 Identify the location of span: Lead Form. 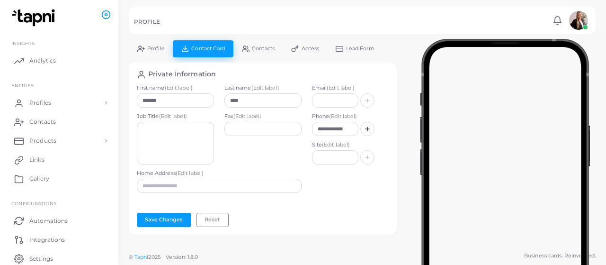
(360, 48).